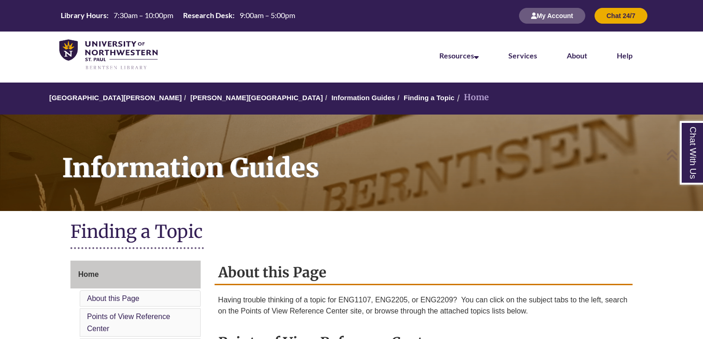 This screenshot has width=703, height=339. Describe the element at coordinates (552, 16) in the screenshot. I see `button: My Account` at that location.